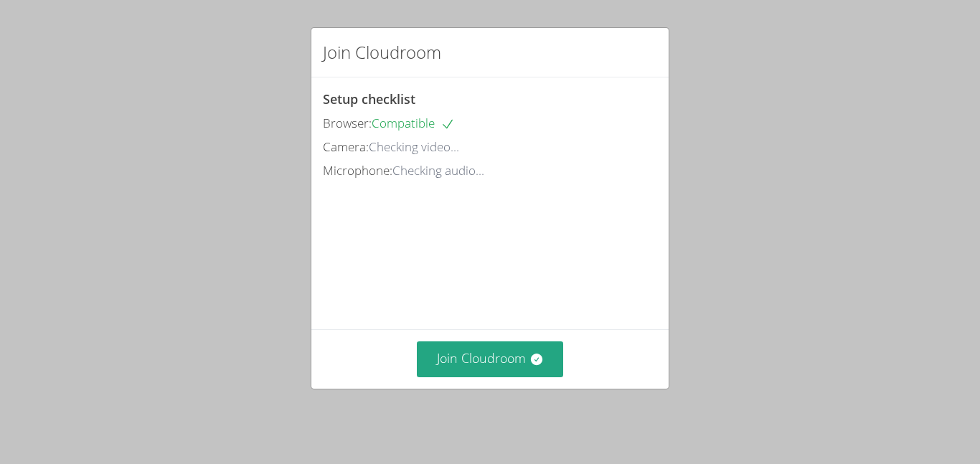  What do you see at coordinates (490, 359) in the screenshot?
I see `button: Join Cloudroom` at bounding box center [490, 359].